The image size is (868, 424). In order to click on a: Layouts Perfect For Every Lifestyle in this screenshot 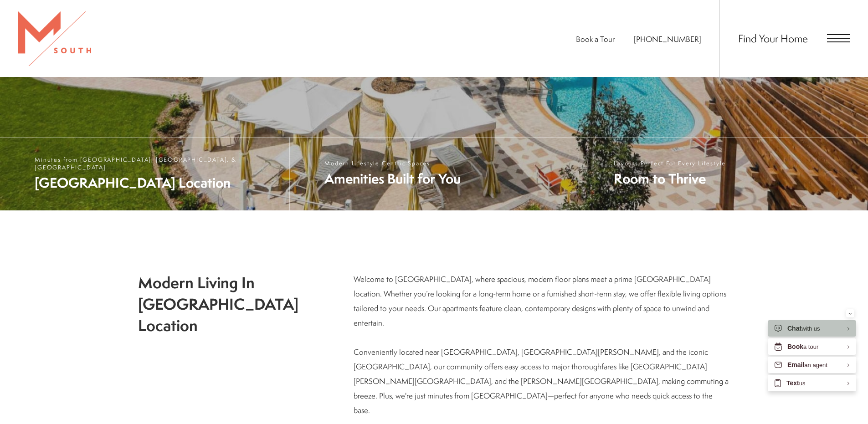, I will do `click(723, 174)`.